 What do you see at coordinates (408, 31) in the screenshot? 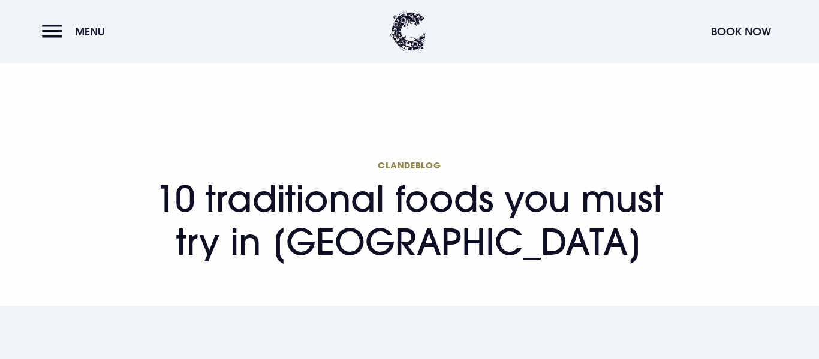
I see `img: Clandeboye Lodge` at bounding box center [408, 31].